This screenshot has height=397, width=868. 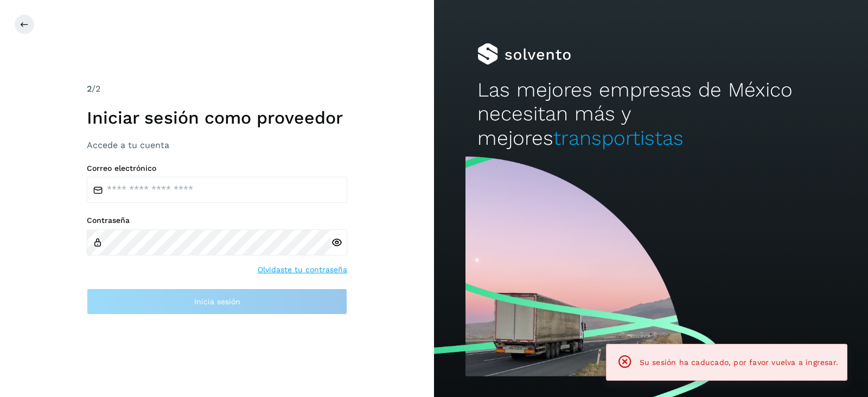 What do you see at coordinates (618, 138) in the screenshot?
I see `span: transportistas` at bounding box center [618, 138].